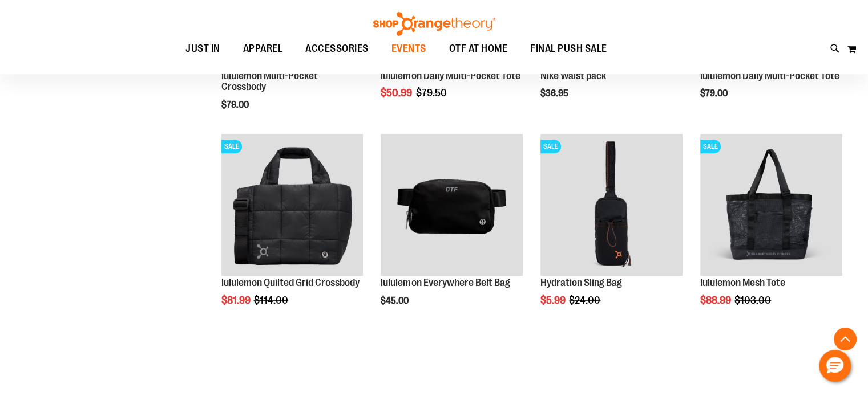 The width and height of the screenshot is (868, 396). Describe the element at coordinates (451, 205) in the screenshot. I see `img: lululemon Everywhere Belt Bag` at that location.